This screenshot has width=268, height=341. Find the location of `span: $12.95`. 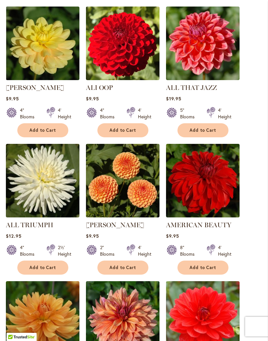

span: $12.95 is located at coordinates (14, 236).